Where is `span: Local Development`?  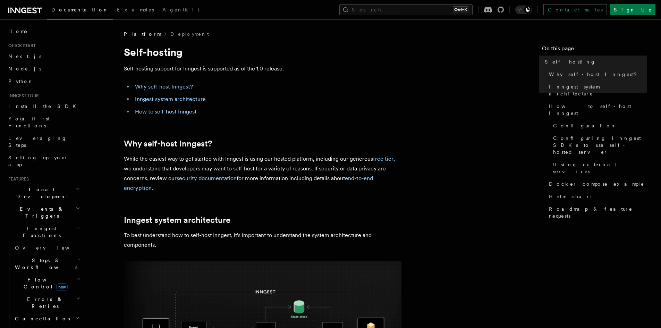 span: Local Development is located at coordinates (41, 193).